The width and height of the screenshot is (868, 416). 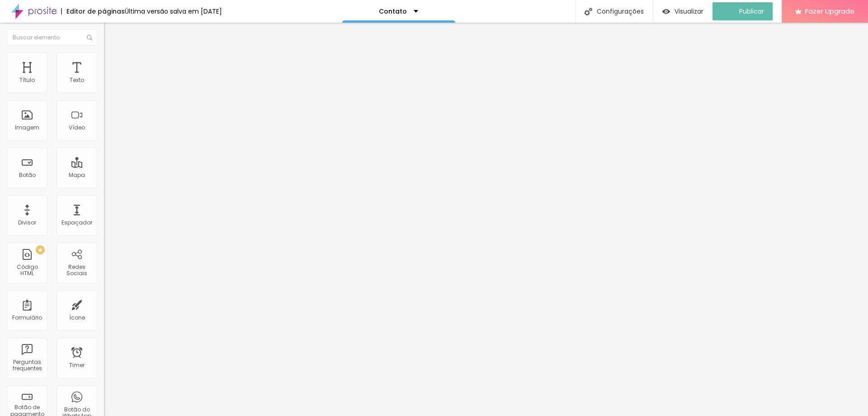 I want to click on div: Espaçador, so click(x=77, y=223).